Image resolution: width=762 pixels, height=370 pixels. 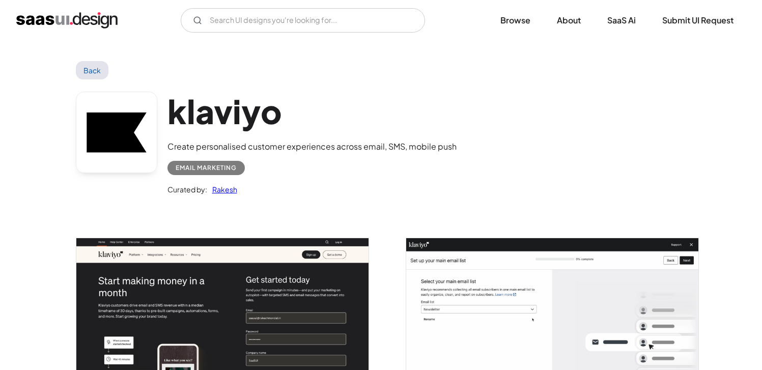 I want to click on a: Rakesh, so click(x=222, y=189).